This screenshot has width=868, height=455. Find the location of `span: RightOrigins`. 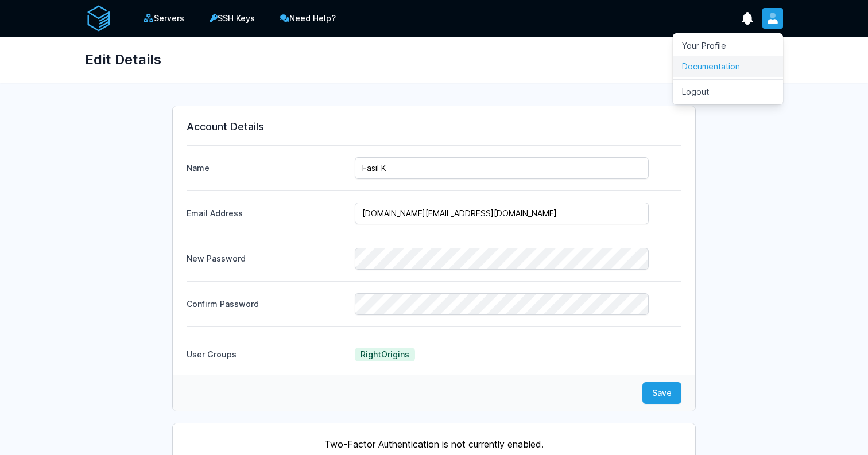

span: RightOrigins is located at coordinates (385, 354).